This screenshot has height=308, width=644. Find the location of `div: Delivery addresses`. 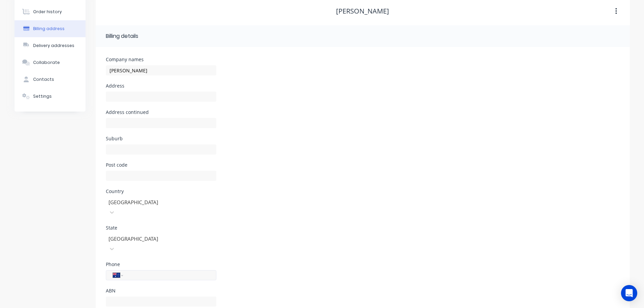

div: Delivery addresses is located at coordinates (54, 46).